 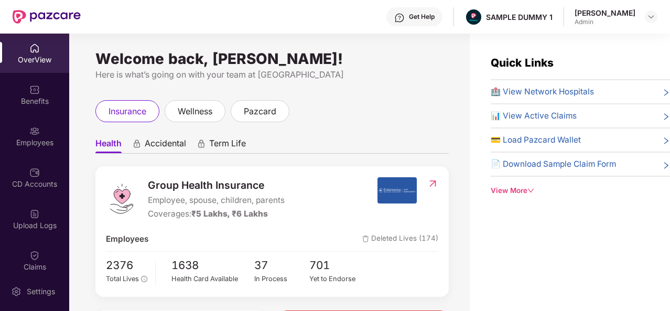 I want to click on img: svg+xml;base64,PHN2ZyBpZD0iVXBsb2FkX0xvZ3MiIGRhdGEtbmFtZT0iVXBsb2FkIExvZ3MiIHhtbG5zPSJodHRwOi8vd3..., so click(x=35, y=214).